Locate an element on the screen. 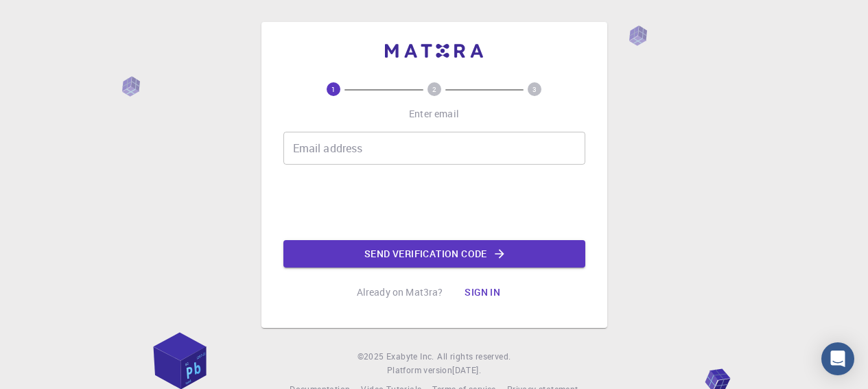 This screenshot has width=868, height=389. text: 2 is located at coordinates (434, 89).